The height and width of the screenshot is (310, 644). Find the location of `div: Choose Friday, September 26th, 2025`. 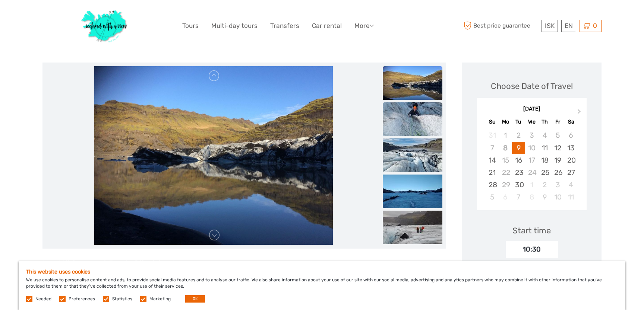

div: Choose Friday, September 26th, 2025 is located at coordinates (557, 173).